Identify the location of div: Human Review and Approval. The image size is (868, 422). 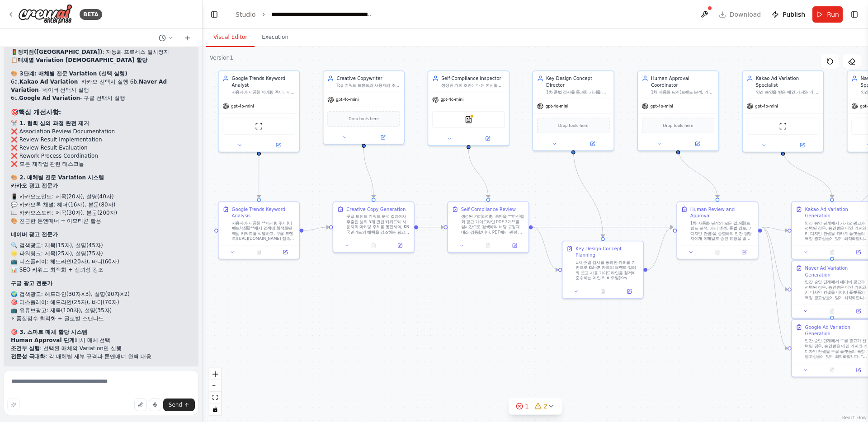
(722, 213).